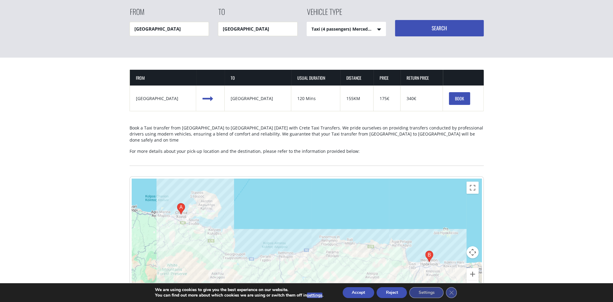  What do you see at coordinates (387, 78) in the screenshot?
I see `th: PRICE` at bounding box center [387, 78].